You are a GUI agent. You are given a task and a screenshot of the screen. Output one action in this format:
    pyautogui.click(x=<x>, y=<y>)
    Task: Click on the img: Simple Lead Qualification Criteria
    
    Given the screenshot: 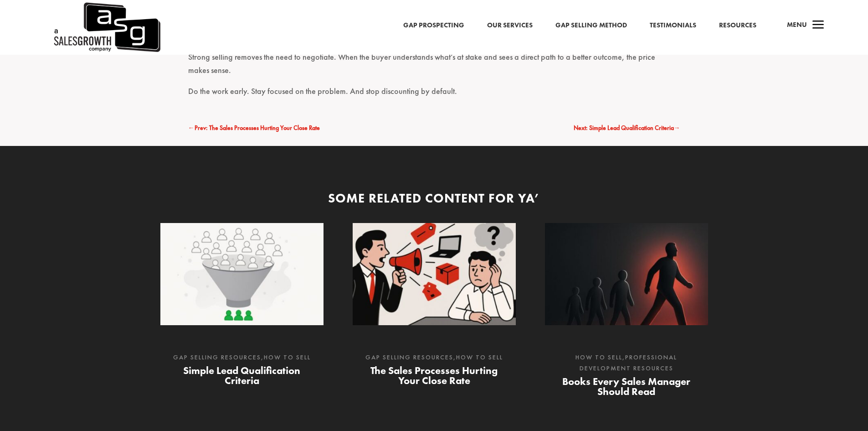 What is the action you would take?
    pyautogui.click(x=242, y=274)
    